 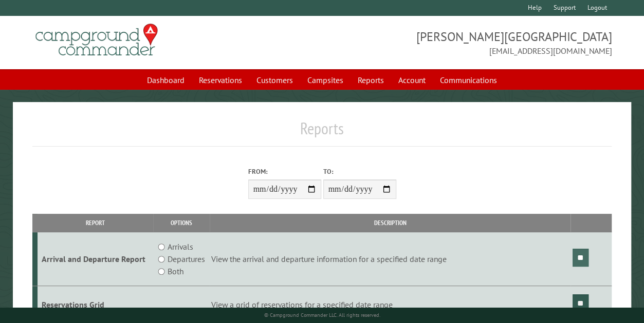 I want to click on h1: Reports, so click(x=322, y=132).